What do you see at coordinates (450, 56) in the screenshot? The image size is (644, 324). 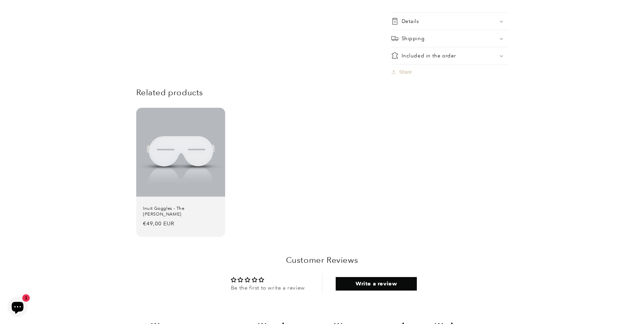 I see `summary: Included in the order` at bounding box center [450, 56].